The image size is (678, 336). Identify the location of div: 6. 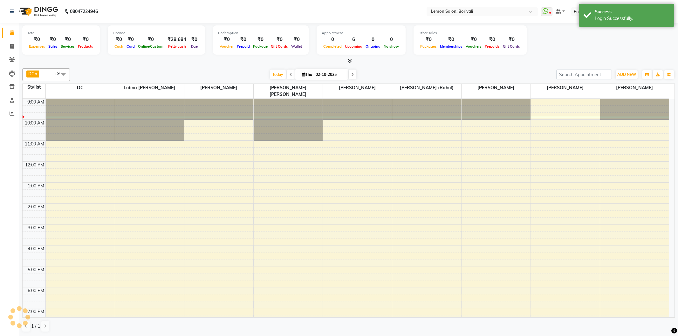
(353, 39).